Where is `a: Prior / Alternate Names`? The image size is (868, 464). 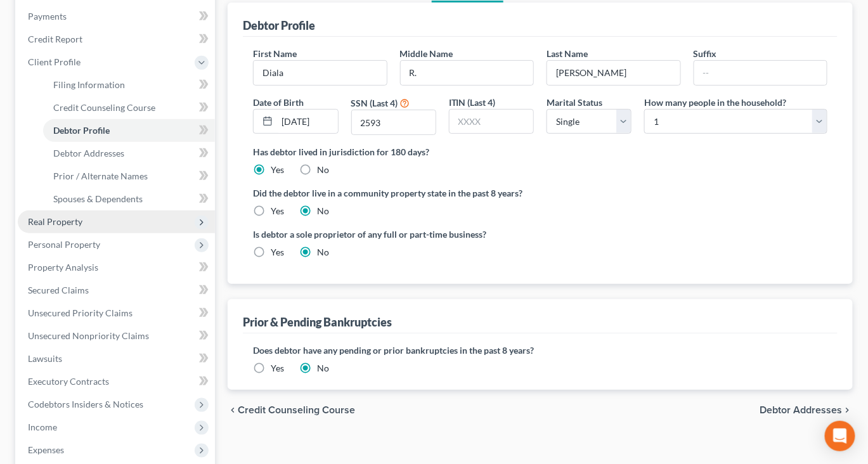 a: Prior / Alternate Names is located at coordinates (129, 176).